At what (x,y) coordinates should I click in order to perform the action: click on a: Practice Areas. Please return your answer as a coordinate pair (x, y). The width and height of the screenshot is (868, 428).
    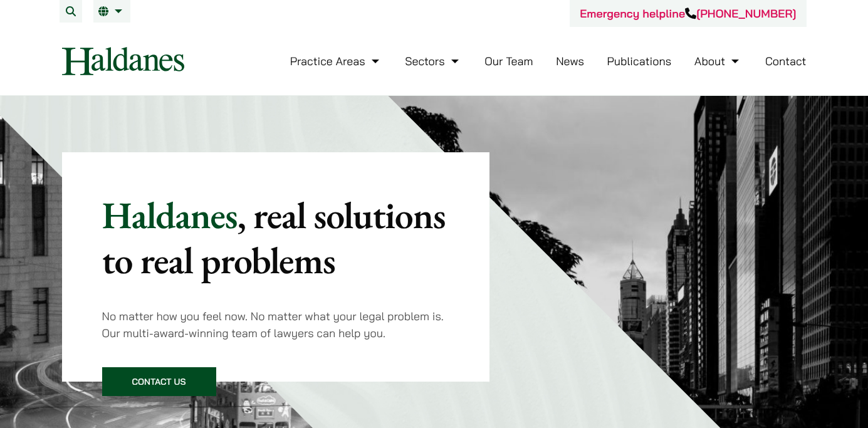
    Looking at the image, I should click on (335, 61).